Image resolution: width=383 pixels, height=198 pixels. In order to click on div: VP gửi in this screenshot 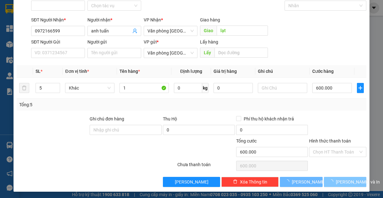, I will do `click(170, 42)`.